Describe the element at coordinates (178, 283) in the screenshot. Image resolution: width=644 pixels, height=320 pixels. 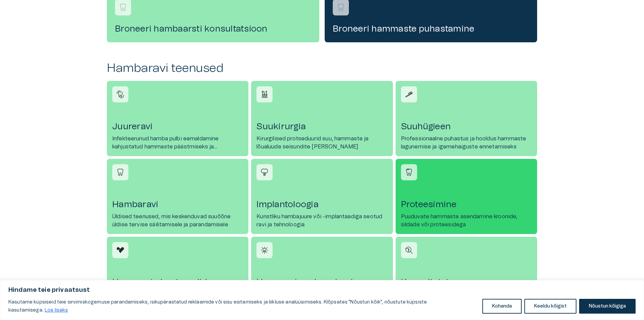
I see `h4: Hammaste laminaadid` at that location.